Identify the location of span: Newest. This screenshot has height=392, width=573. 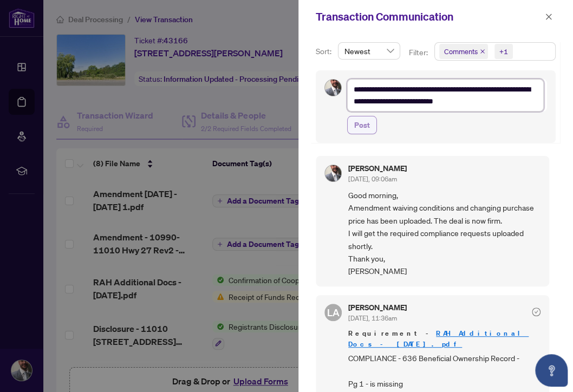
(369, 51).